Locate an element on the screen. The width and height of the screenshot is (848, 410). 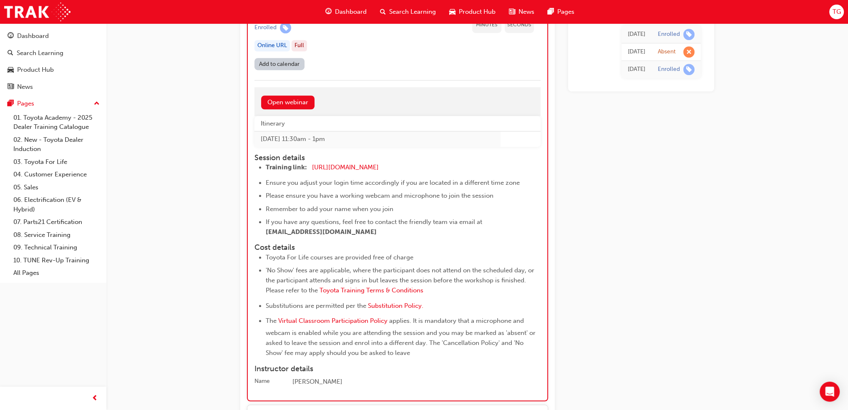
span: Pages is located at coordinates (566, 12).